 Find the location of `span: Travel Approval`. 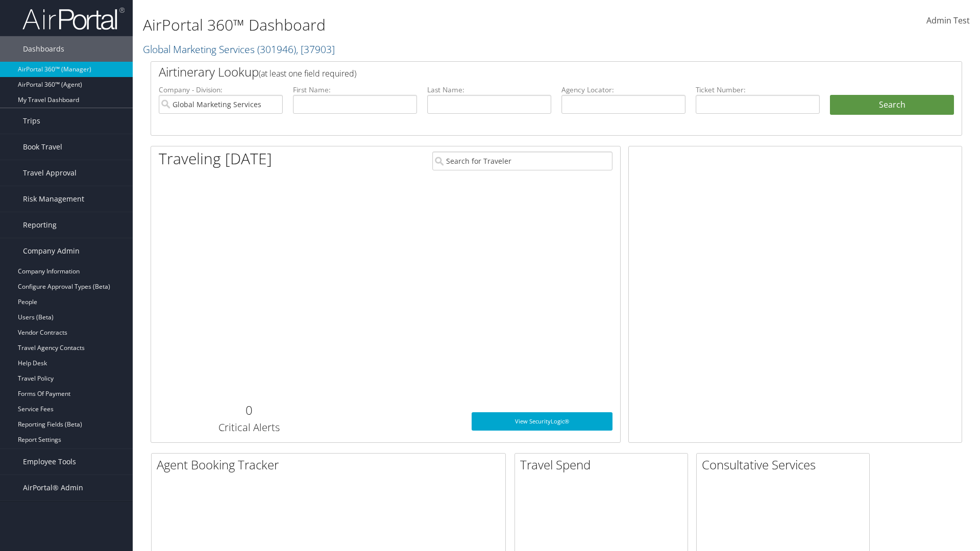

span: Travel Approval is located at coordinates (50, 173).